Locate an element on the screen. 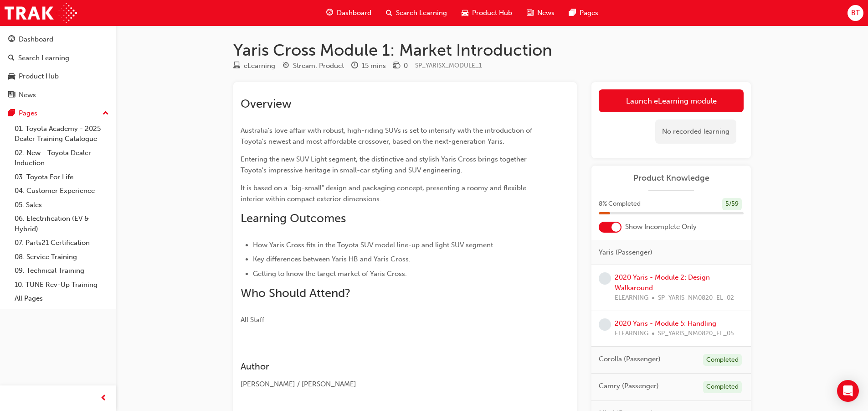 This screenshot has width=868, height=411. a: car-iconProduct Hub is located at coordinates (487, 13).